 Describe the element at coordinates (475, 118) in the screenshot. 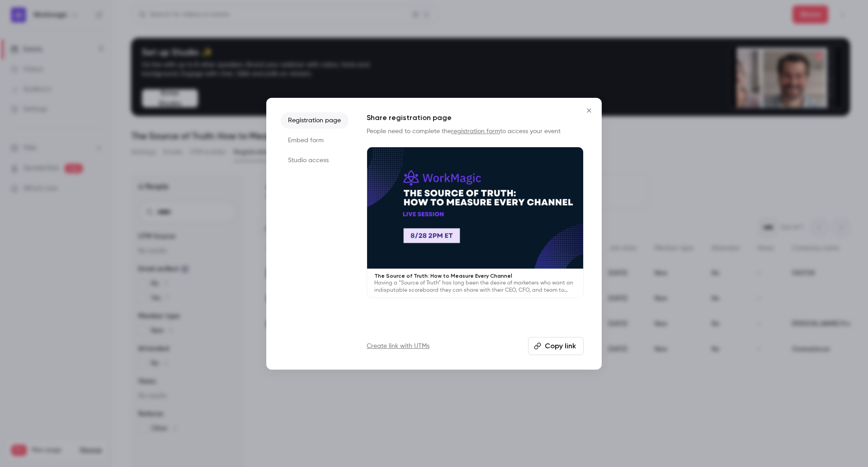

I see `h1: Share registration page` at that location.